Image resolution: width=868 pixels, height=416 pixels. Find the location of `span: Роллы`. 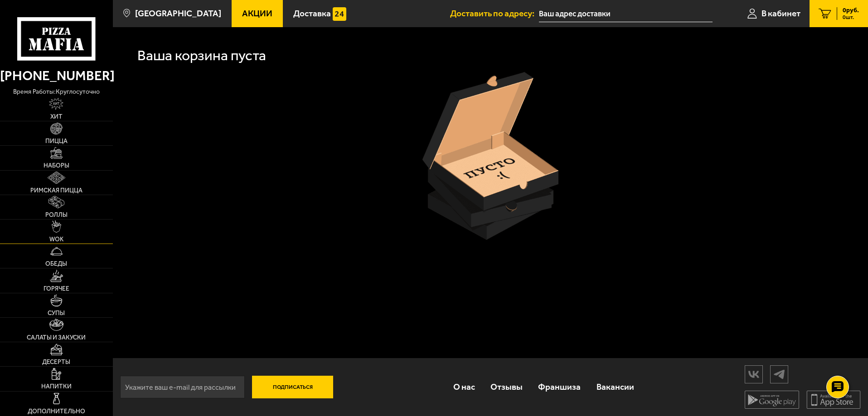

span: Роллы is located at coordinates (56, 215).